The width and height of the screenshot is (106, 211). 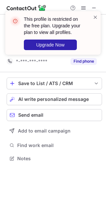 What do you see at coordinates (54, 99) in the screenshot?
I see `button: AI write personalized message` at bounding box center [54, 99].